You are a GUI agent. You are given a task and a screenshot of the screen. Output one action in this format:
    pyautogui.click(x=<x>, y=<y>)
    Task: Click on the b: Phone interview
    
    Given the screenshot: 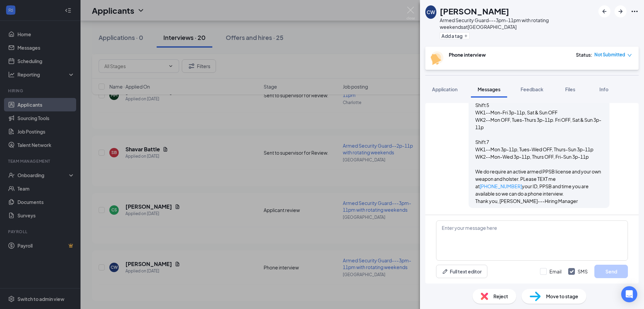 What is the action you would take?
    pyautogui.click(x=467, y=55)
    